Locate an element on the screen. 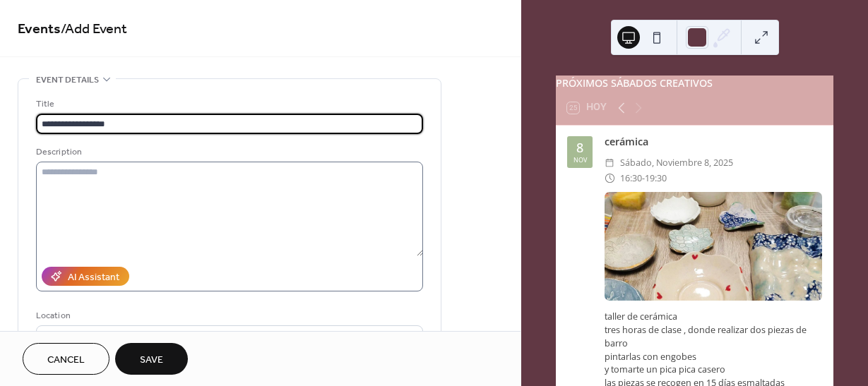 This screenshot has height=386, width=868. span: sábado, noviembre 8, 2025 is located at coordinates (677, 162).